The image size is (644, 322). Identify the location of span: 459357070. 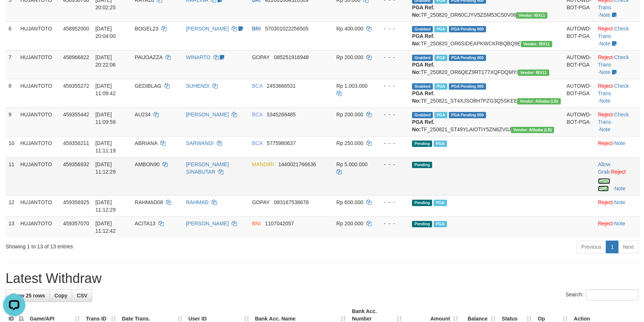
(76, 224).